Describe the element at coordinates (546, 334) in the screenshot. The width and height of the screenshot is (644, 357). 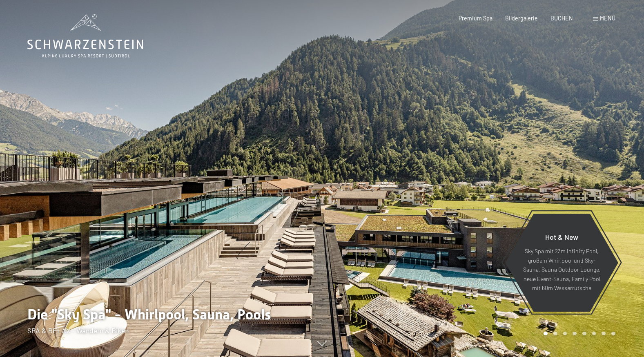
I see `div: Carousel Page 1 (Current Slide)` at that location.